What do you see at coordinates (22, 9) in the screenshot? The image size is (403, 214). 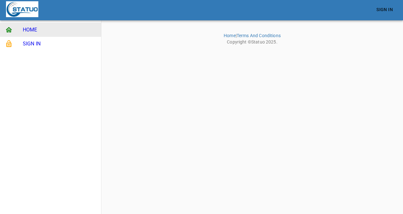 I see `img: Statuo` at bounding box center [22, 9].